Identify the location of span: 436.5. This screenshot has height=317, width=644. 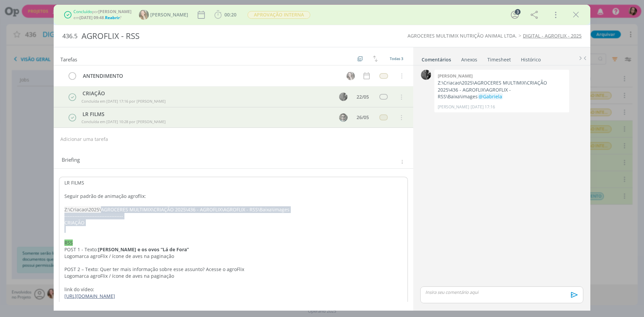
(70, 36).